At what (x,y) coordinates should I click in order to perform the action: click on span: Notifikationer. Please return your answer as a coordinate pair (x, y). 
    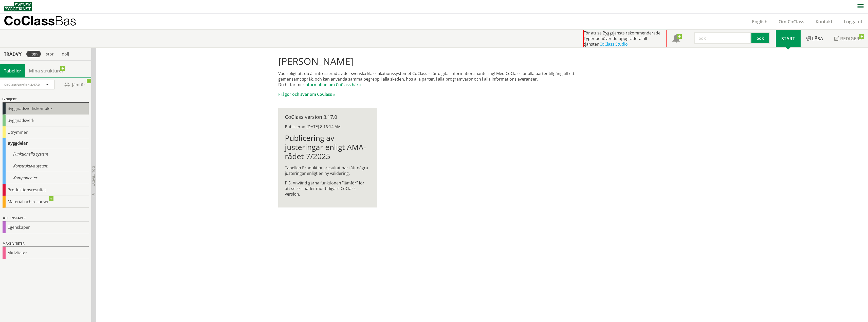
    Looking at the image, I should click on (676, 39).